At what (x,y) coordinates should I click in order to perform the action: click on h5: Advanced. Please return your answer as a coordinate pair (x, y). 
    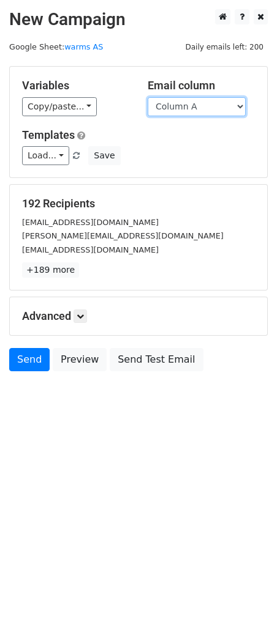
    Looking at the image, I should click on (138, 316).